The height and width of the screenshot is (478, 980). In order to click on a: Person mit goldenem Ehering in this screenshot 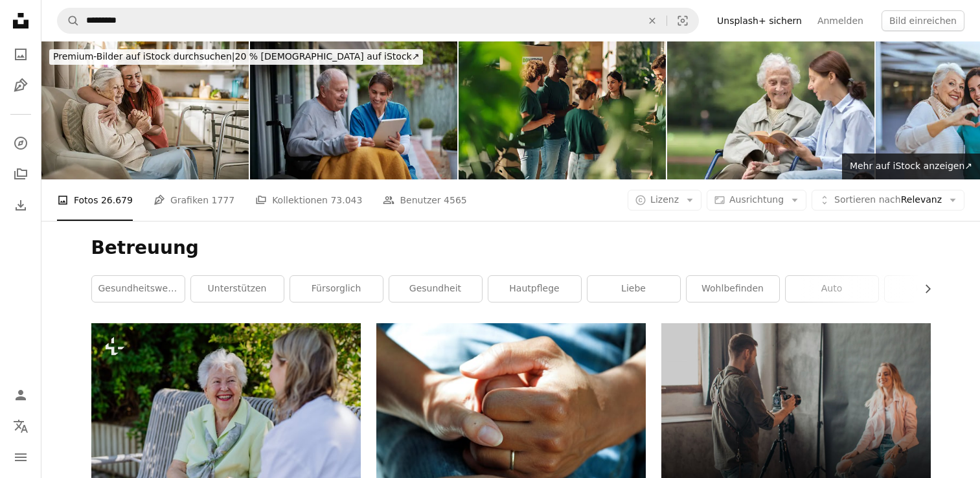, I will do `click(511, 413)`.